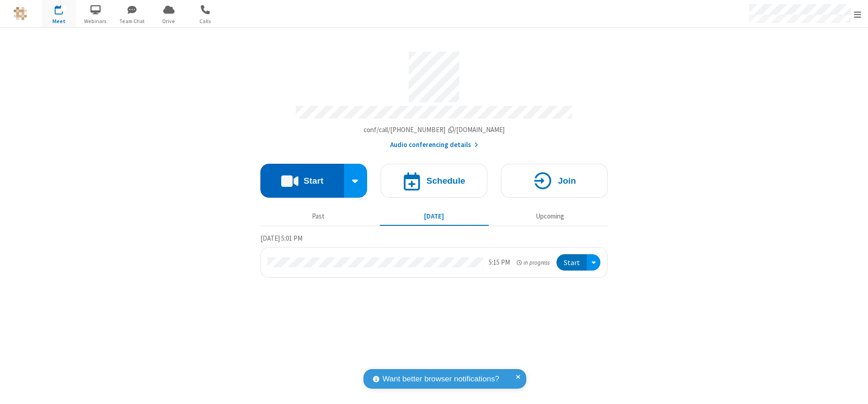 The width and height of the screenshot is (868, 404). I want to click on section: Today's Meetings, so click(434, 256).